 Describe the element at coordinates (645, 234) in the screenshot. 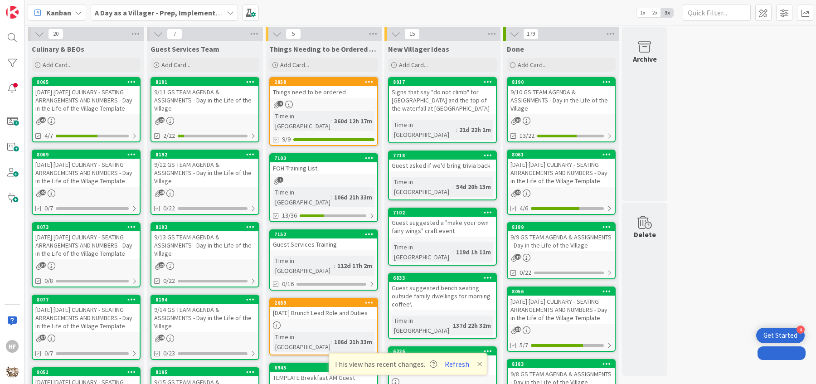

I see `div: Delete` at that location.